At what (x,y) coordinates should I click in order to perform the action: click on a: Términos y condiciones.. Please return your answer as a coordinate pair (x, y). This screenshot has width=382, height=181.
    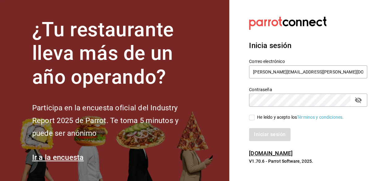
    Looking at the image, I should click on (320, 117).